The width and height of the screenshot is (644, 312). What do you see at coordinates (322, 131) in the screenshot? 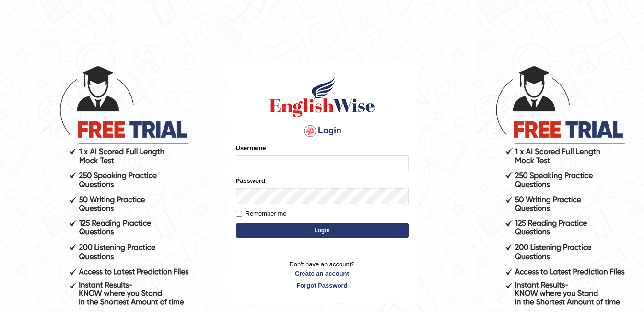
I see `h4: Login` at bounding box center [322, 131].